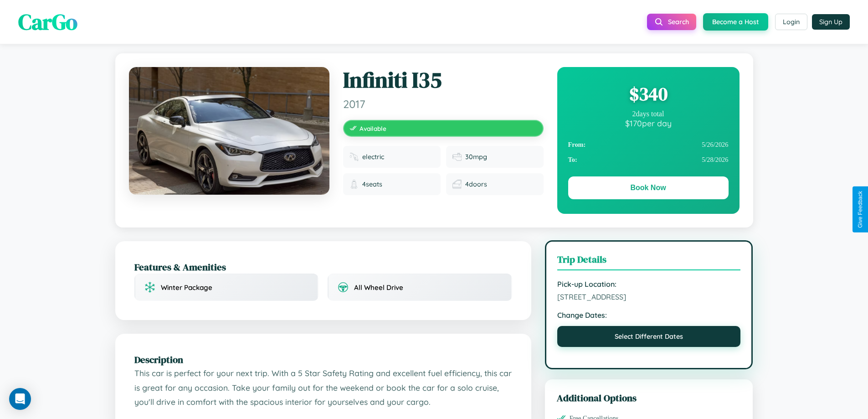 The width and height of the screenshot is (868, 419). Describe the element at coordinates (323, 267) in the screenshot. I see `h2: Features & Amenities` at that location.